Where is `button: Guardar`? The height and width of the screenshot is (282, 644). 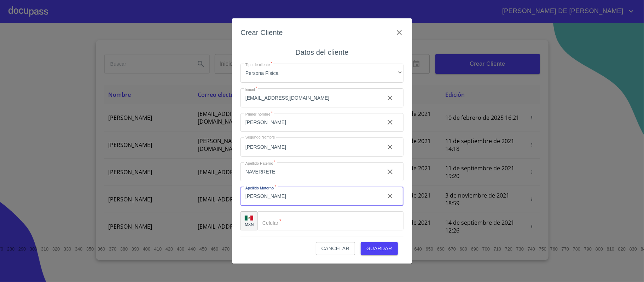 button: Guardar is located at coordinates (379, 249).